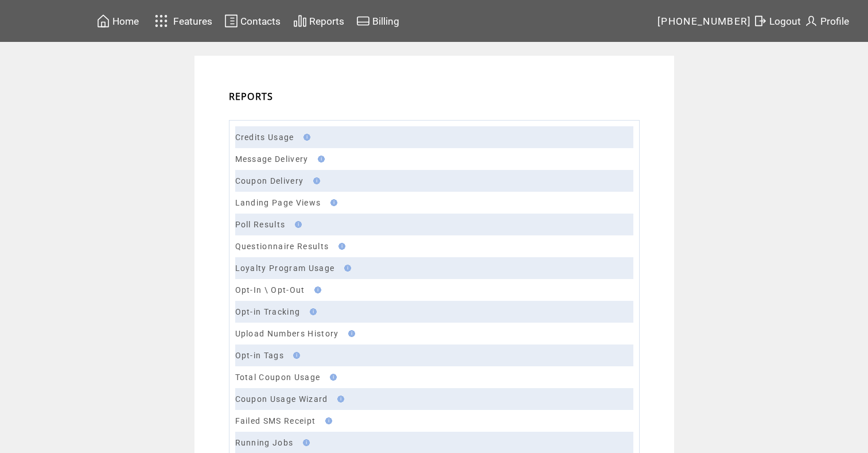 This screenshot has height=453, width=868. What do you see at coordinates (231, 21) in the screenshot?
I see `img: contacts.svg` at bounding box center [231, 21].